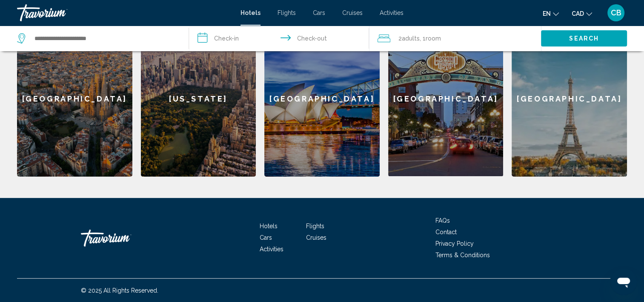 The height and width of the screenshot is (302, 644). What do you see at coordinates (455, 38) in the screenshot?
I see `button: Travelers: 2 adults, 0 children` at bounding box center [455, 38].